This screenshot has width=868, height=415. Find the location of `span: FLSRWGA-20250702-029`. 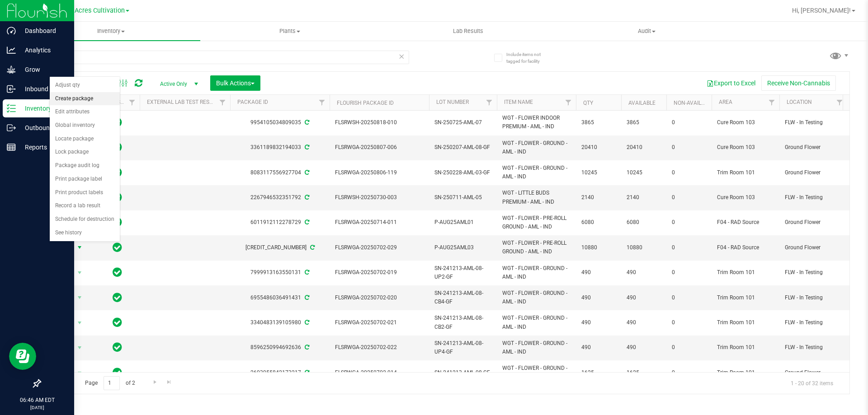

span: FLSRWGA-20250702-029 is located at coordinates (379, 247).